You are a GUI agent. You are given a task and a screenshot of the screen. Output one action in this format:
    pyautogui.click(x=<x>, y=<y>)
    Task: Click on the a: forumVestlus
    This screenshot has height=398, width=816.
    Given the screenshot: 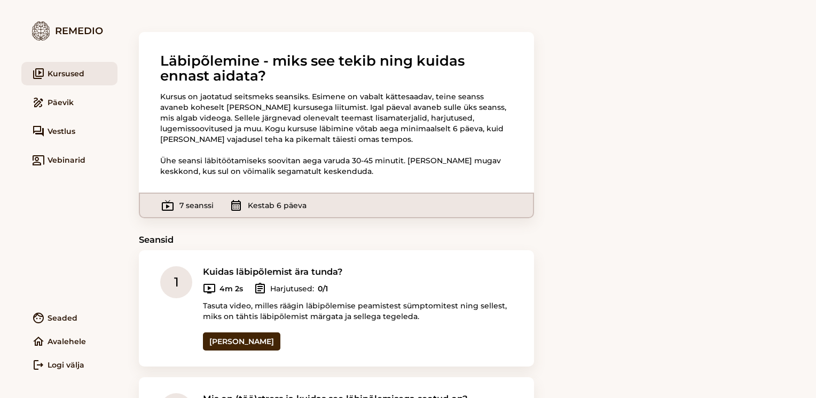 What is the action you would take?
    pyautogui.click(x=69, y=131)
    